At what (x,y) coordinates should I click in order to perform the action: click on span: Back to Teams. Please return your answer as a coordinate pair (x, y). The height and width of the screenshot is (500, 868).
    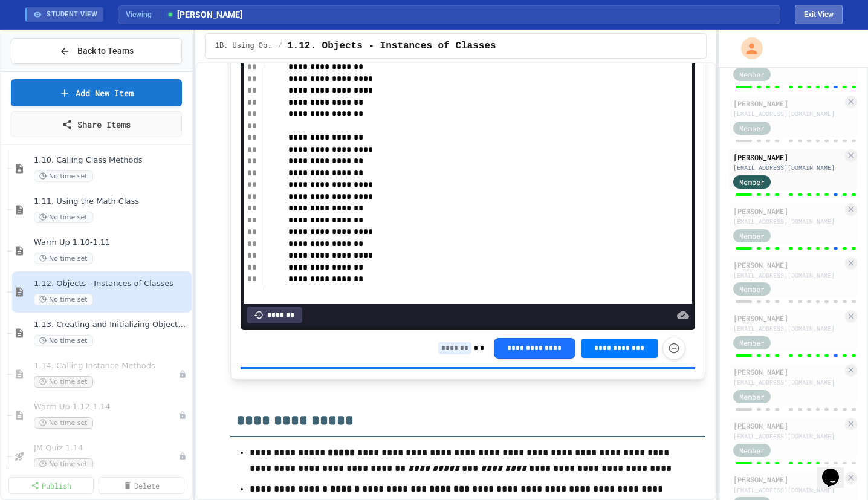
    Looking at the image, I should click on (105, 51).